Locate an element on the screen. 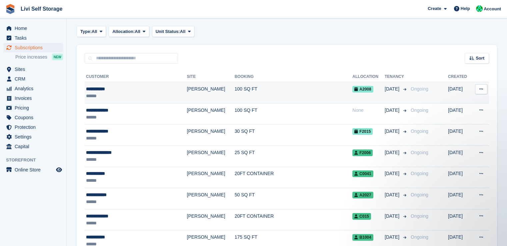  th: Created is located at coordinates (460, 77).